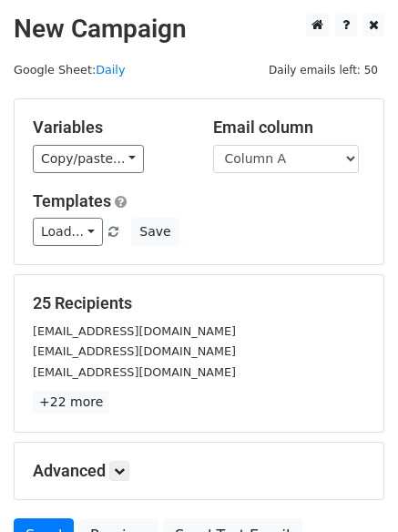 The height and width of the screenshot is (532, 398). I want to click on a: Load..., so click(67, 231).